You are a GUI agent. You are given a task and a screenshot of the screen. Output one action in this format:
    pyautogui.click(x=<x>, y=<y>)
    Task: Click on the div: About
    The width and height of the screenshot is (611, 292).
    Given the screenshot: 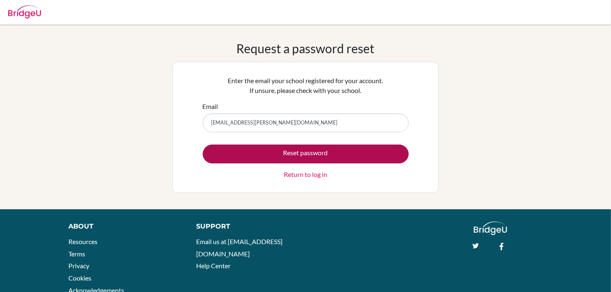 What is the action you would take?
    pyautogui.click(x=123, y=226)
    